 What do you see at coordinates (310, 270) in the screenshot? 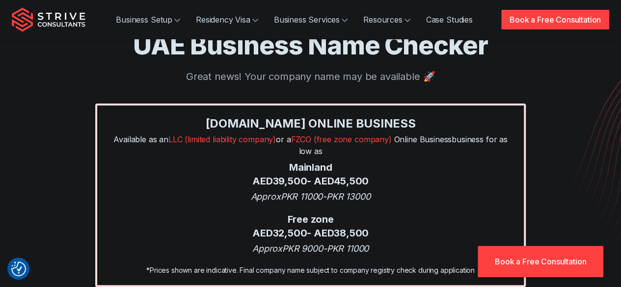
I see `div: *Prices shown are indicative. Final company name subject to company registry check during applica...` at bounding box center [310, 270].